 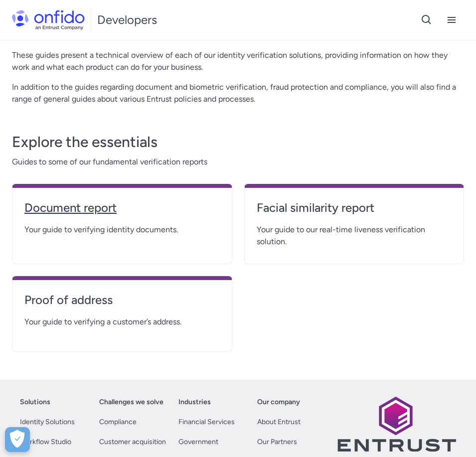 What do you see at coordinates (427, 20) in the screenshot?
I see `svg: Open search button` at bounding box center [427, 20].